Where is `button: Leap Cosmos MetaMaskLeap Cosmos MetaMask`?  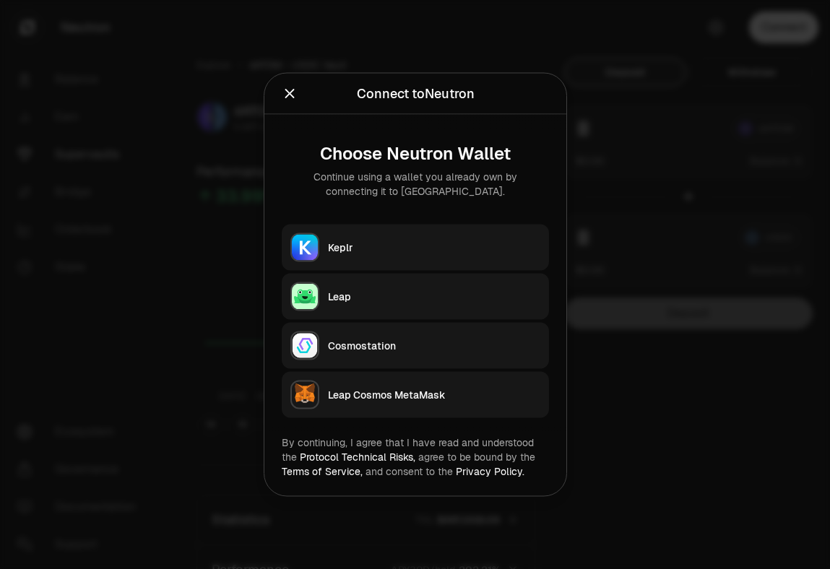
button: Leap Cosmos MetaMaskLeap Cosmos MetaMask is located at coordinates (415, 395).